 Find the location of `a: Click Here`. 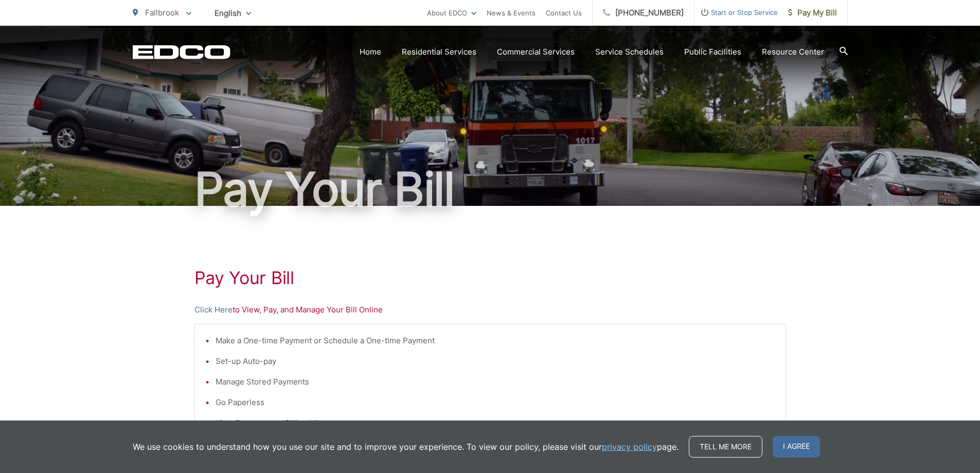

a: Click Here is located at coordinates (213, 310).